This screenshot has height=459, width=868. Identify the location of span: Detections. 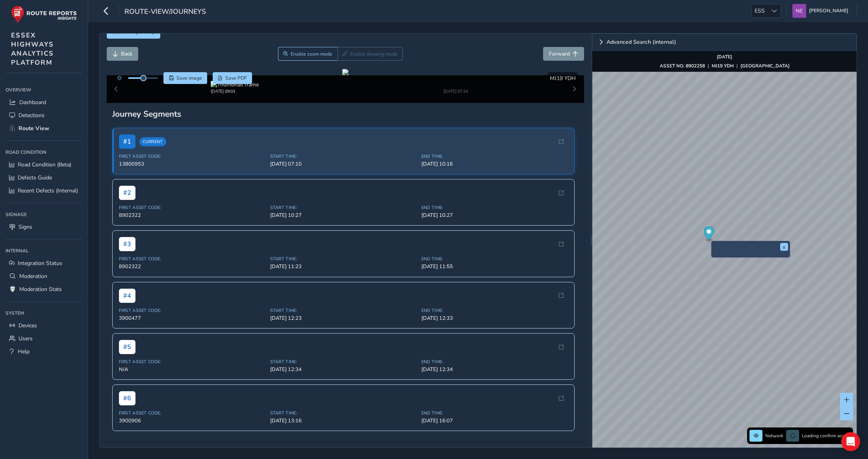
(31, 115).